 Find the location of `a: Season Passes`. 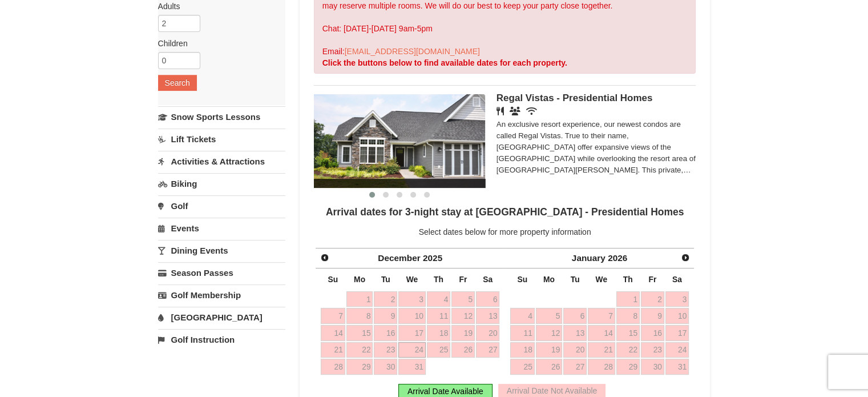

a: Season Passes is located at coordinates (222, 273).